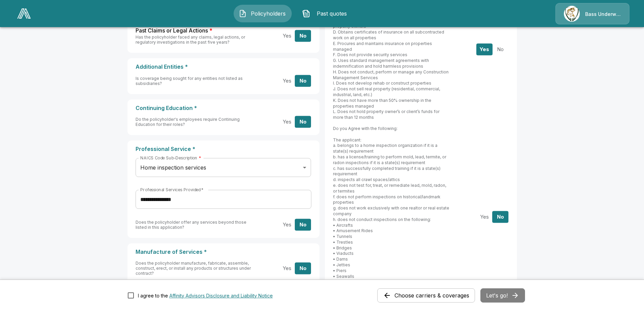 This screenshot has height=311, width=644. Describe the element at coordinates (391, 216) in the screenshot. I see `span: Do you Agree with the following: The applicant: a. belongs to a home inspection organization if i...` at that location.